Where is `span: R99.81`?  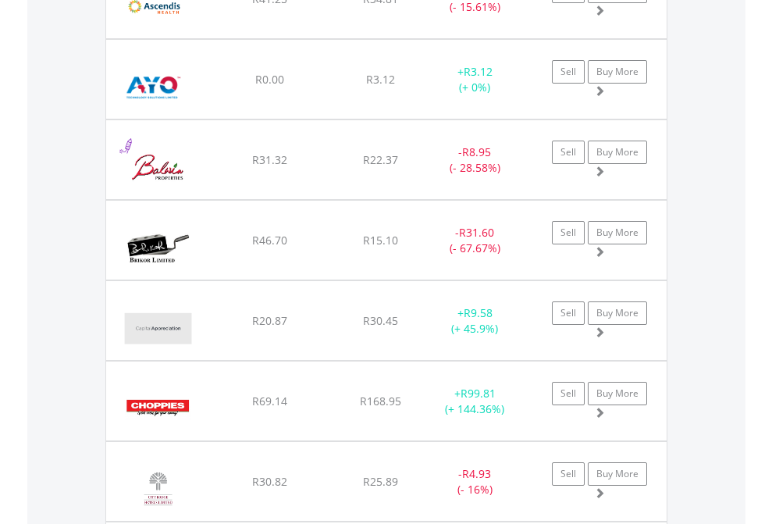 span: R99.81 is located at coordinates (478, 393).